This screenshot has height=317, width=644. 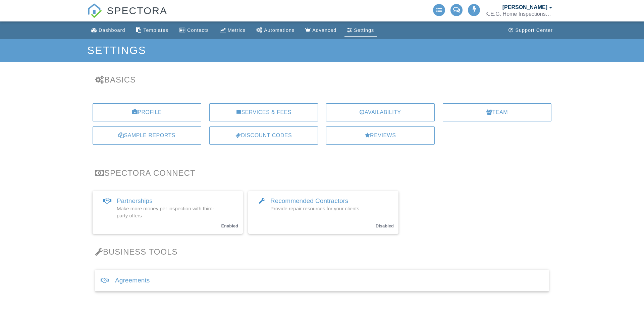 I want to click on div: Automations, so click(x=279, y=30).